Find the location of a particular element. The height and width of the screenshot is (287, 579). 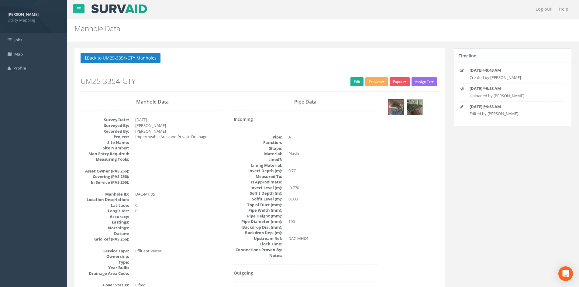

dt: Clock Time: is located at coordinates (258, 244).